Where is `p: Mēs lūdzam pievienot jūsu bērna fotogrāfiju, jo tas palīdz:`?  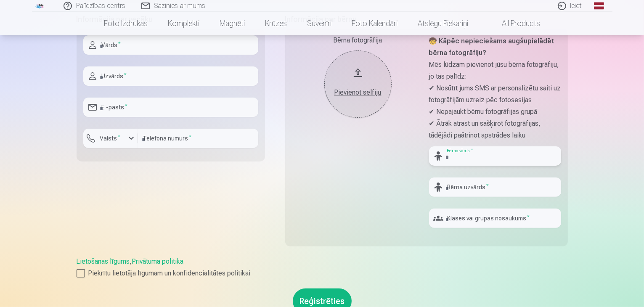 p: Mēs lūdzam pievienot jūsu bērna fotogrāfiju, jo tas palīdz: is located at coordinates (495, 71).